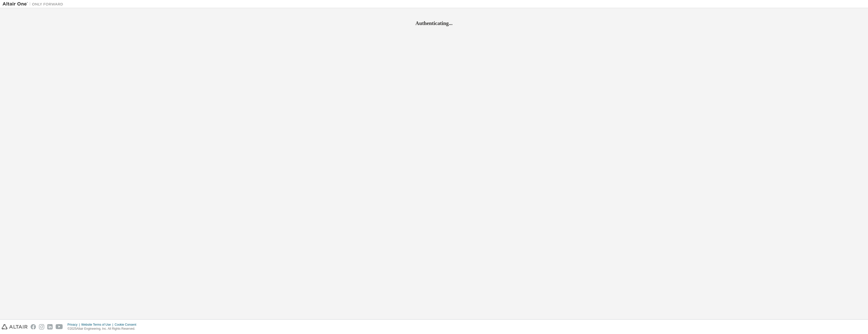  What do you see at coordinates (434, 23) in the screenshot?
I see `h2: Authenticating...` at bounding box center [434, 23].